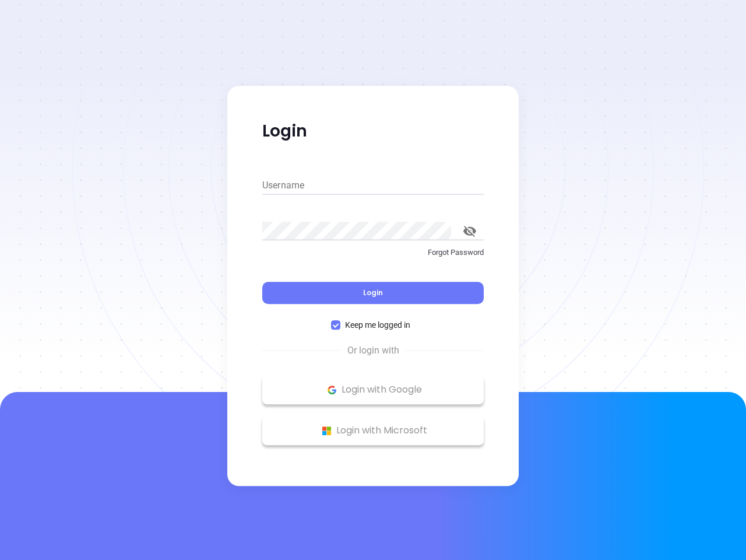 The height and width of the screenshot is (560, 746). What do you see at coordinates (373, 292) in the screenshot?
I see `span: Login` at bounding box center [373, 292].